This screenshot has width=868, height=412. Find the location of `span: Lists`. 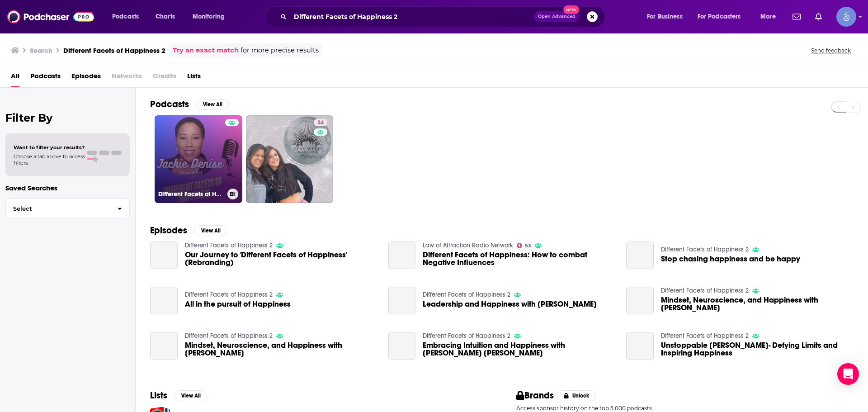

span: Lists is located at coordinates (194, 78).